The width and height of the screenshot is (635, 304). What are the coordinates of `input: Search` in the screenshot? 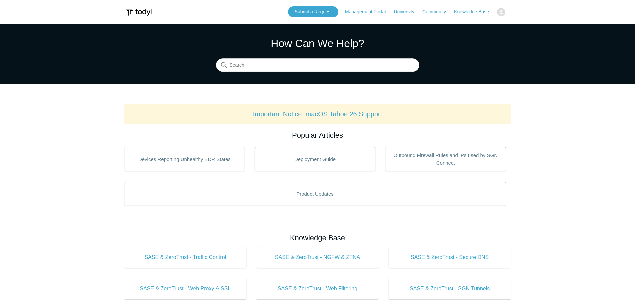 It's located at (318, 65).